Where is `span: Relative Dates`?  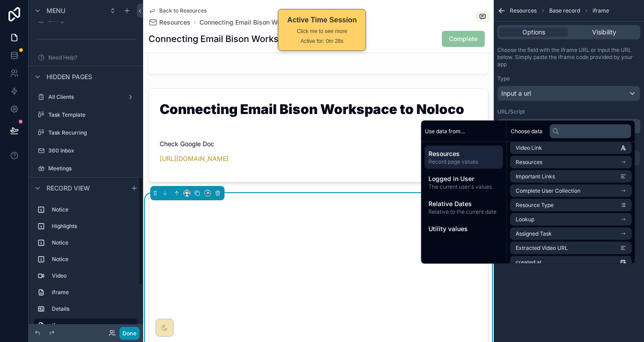
span: Relative Dates is located at coordinates (464, 204).